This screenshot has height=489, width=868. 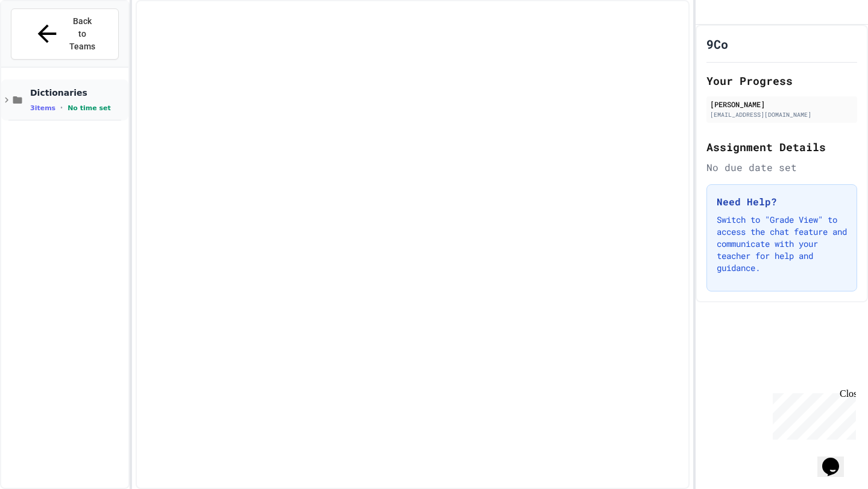 What do you see at coordinates (781, 80) in the screenshot?
I see `h2: Your Progress` at bounding box center [781, 80].